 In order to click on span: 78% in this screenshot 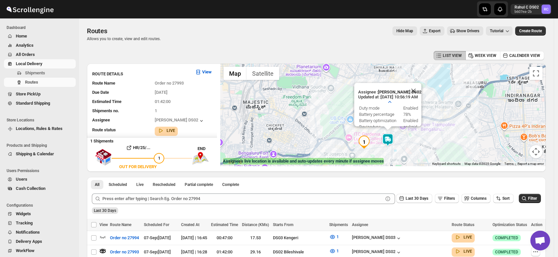, I will do `click(407, 114)`.